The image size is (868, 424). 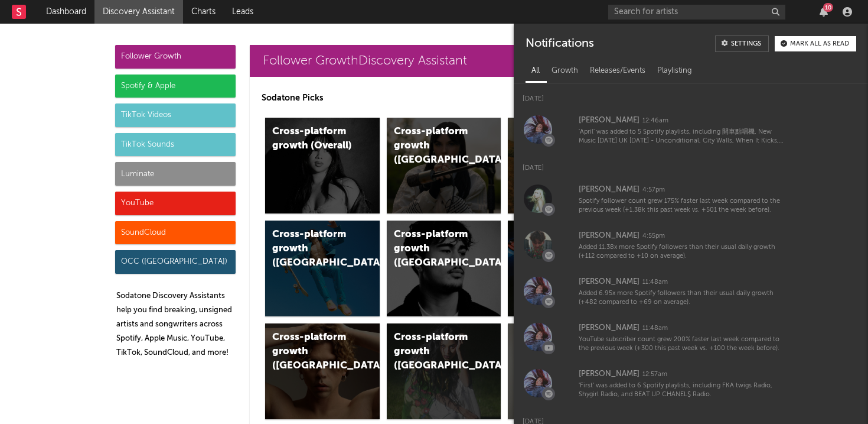 What do you see at coordinates (175, 57) in the screenshot?
I see `div: Follower Growth` at bounding box center [175, 57].